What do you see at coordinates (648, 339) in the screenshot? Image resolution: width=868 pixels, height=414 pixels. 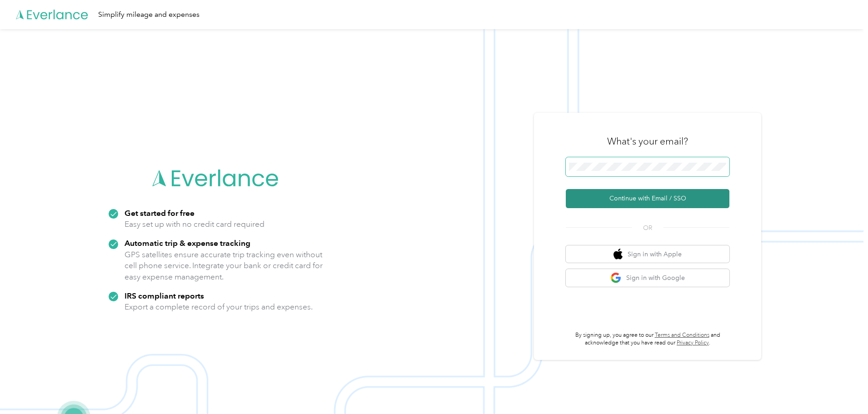 I see `p: By signing up, you agree to our and acknowledge that you have read our .` at bounding box center [648, 339].